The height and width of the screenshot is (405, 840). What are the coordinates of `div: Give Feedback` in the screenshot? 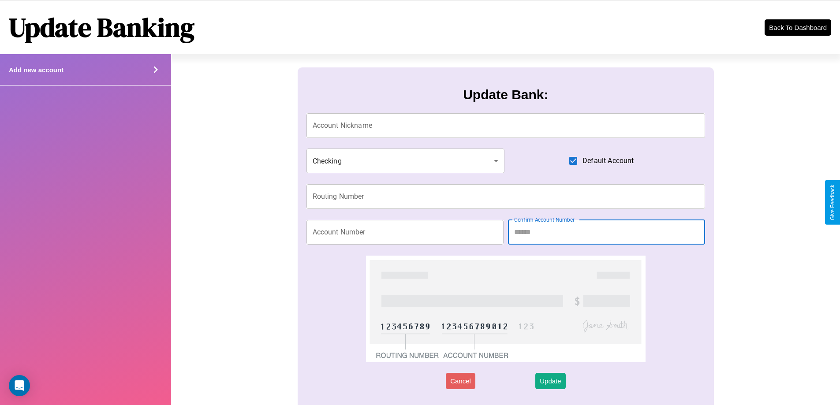 It's located at (833, 202).